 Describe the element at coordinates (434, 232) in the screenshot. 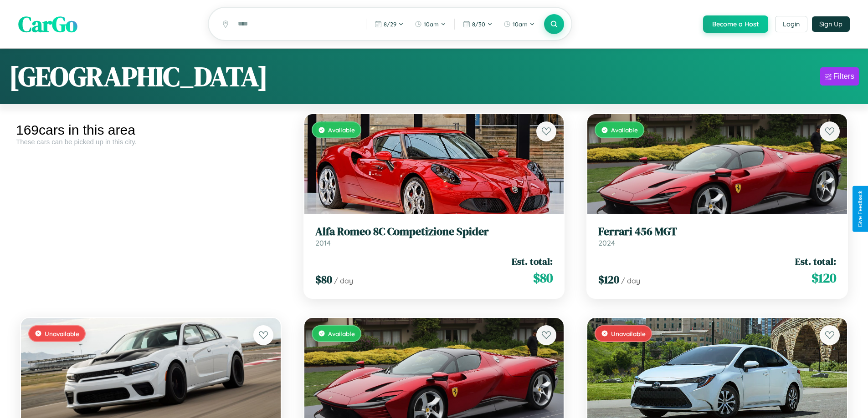

I see `h3: Alfa Romeo 8C Competizione Spider` at that location.